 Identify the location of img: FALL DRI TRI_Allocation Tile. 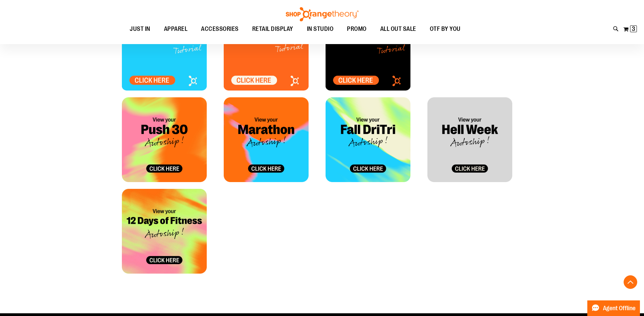
(368, 140).